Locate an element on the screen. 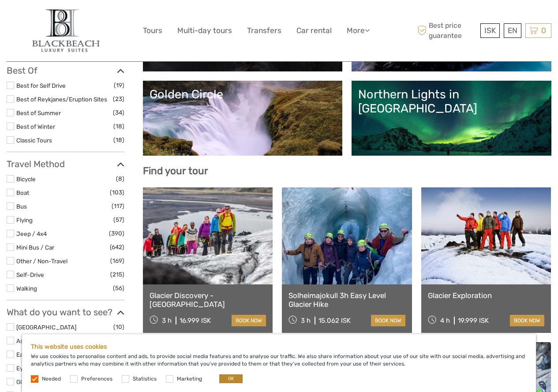 The image size is (558, 392). span: (215) is located at coordinates (117, 274).